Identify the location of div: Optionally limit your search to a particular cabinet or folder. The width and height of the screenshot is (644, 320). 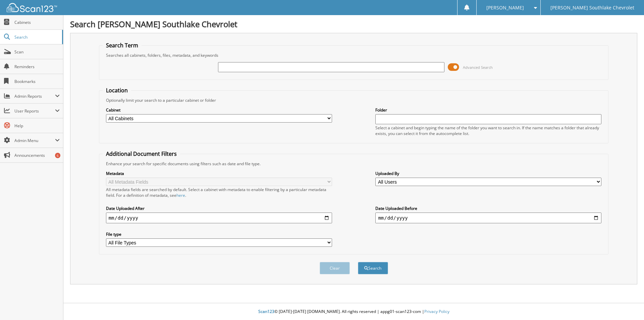
(354, 100).